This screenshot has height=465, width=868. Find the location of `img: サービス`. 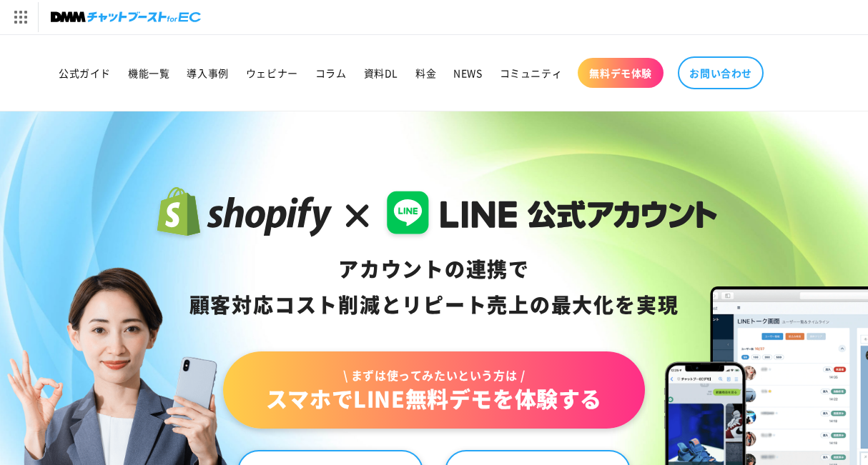

img: サービス is located at coordinates (20, 17).